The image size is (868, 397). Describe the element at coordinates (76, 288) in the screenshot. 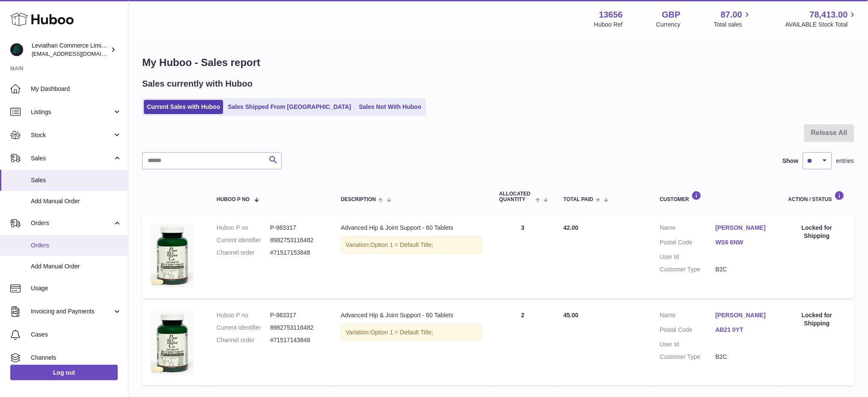

I see `span: Usage` at that location.